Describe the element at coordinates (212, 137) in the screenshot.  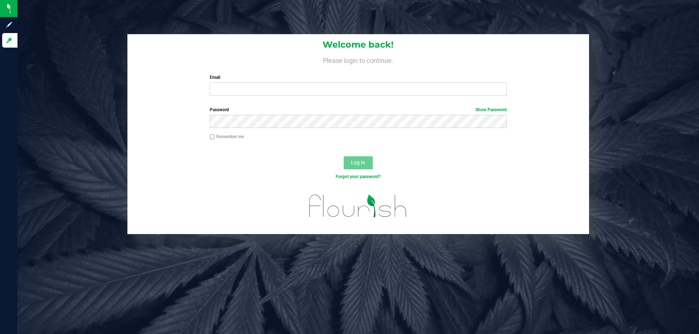
I see `input: Remember me` at that location.